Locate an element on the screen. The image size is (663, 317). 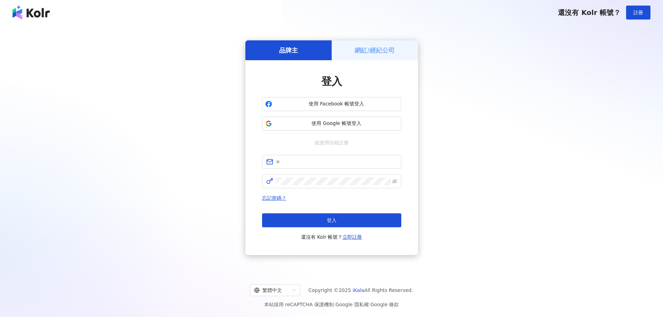
div: 繁體中文 is located at coordinates (272, 290).